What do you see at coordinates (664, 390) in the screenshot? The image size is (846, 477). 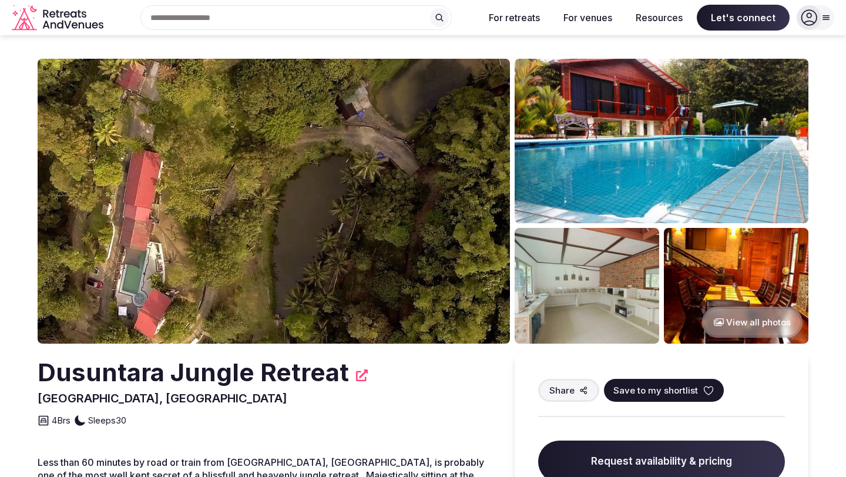 I see `button: Save to my shortlist` at bounding box center [664, 390].